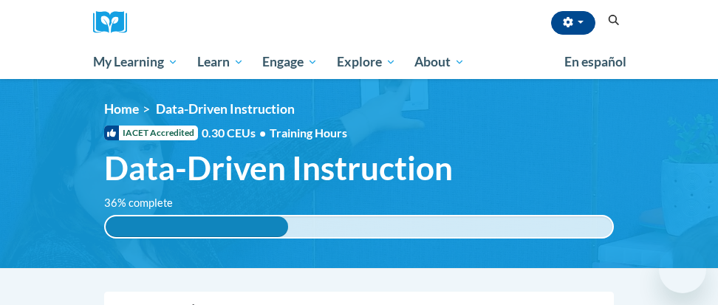 This screenshot has height=305, width=718. I want to click on a: Cox Campus, so click(115, 22).